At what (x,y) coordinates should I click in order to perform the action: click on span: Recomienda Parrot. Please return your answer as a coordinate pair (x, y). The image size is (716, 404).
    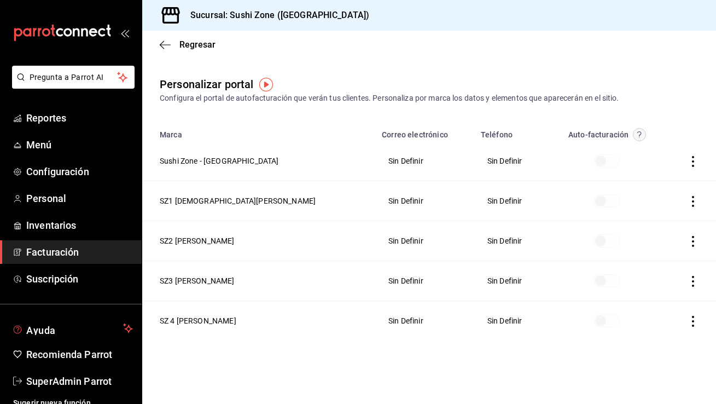
    Looking at the image, I should click on (79, 354).